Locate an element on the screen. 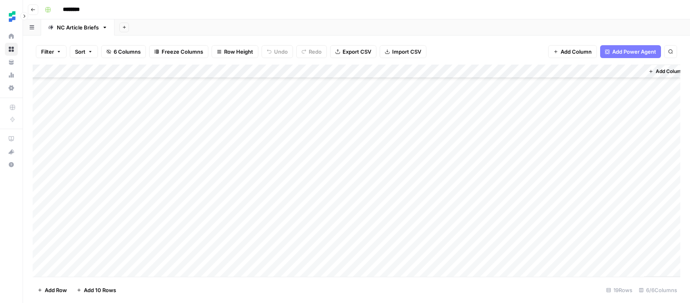  a: Usage is located at coordinates (11, 75).